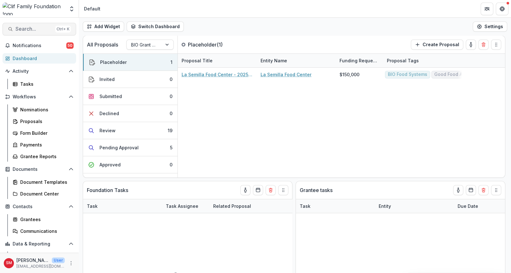 Image resolution: width=511 pixels, height=273 pixels. I want to click on p: Grantee tasks, so click(316, 190).